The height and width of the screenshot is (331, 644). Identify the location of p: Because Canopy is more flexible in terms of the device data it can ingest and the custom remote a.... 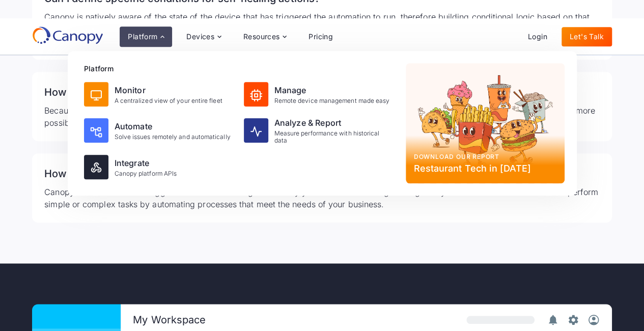
(322, 116).